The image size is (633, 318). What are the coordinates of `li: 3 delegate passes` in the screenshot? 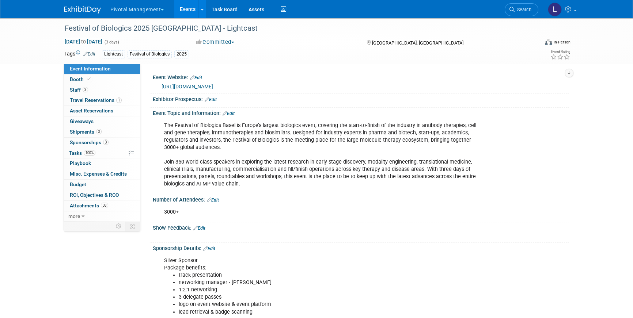 It's located at (331, 297).